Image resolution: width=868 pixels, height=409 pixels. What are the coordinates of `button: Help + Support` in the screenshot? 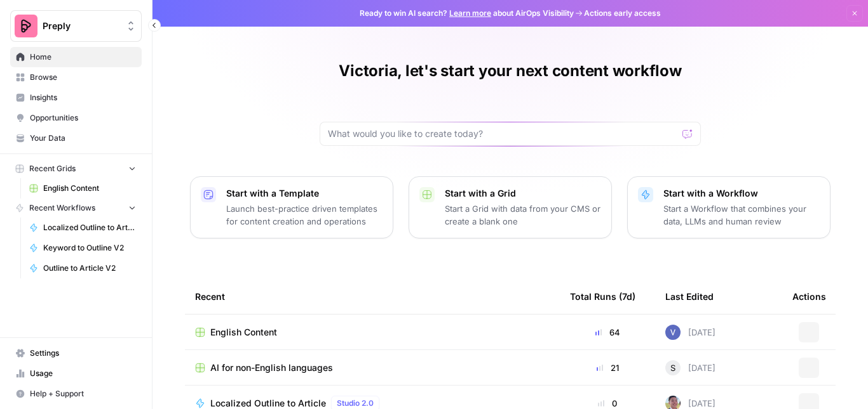 It's located at (76, 394).